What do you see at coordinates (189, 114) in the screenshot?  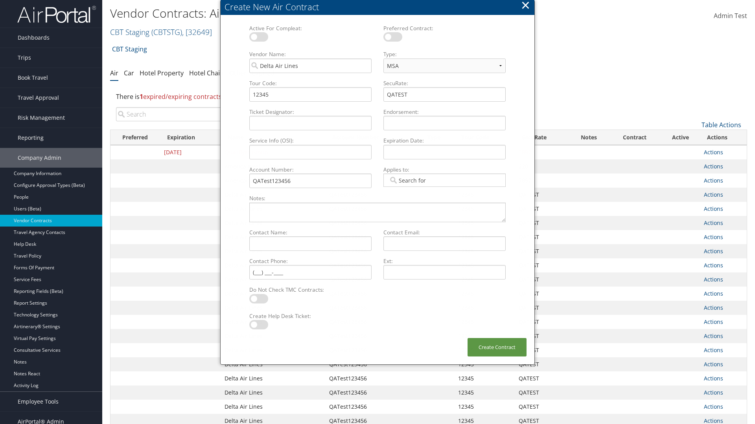 I see `input: Search` at bounding box center [189, 114].